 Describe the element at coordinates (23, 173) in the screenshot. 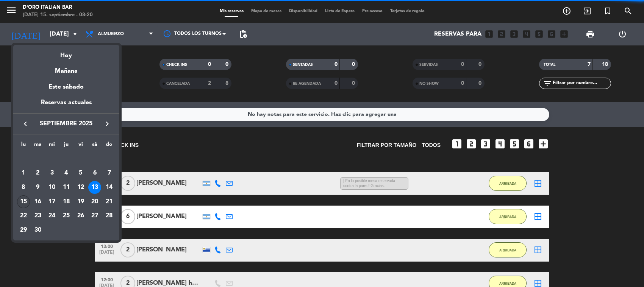

I see `div: 1` at that location.